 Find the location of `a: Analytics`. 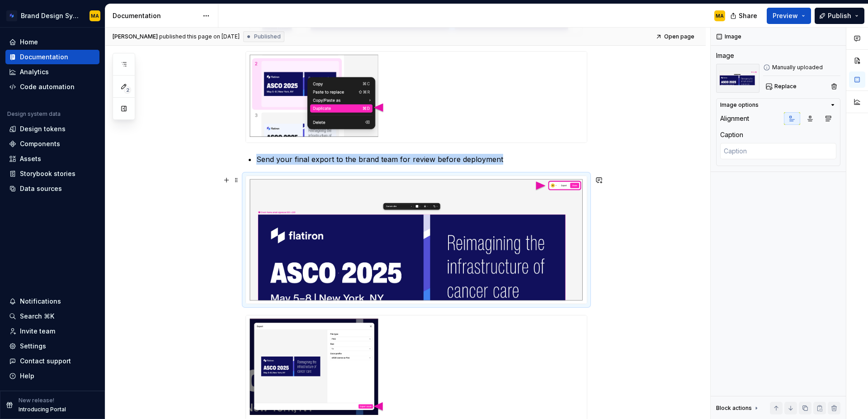

a: Analytics is located at coordinates (52, 72).